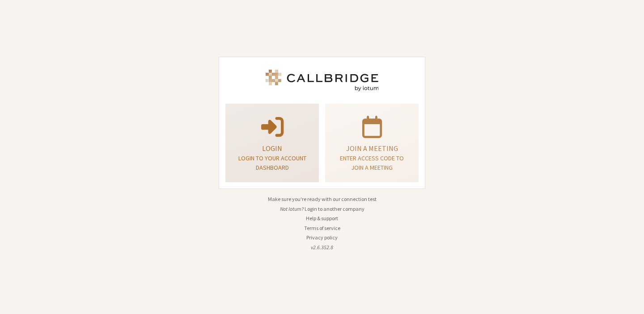  Describe the element at coordinates (322, 218) in the screenshot. I see `a: Help & support` at that location.